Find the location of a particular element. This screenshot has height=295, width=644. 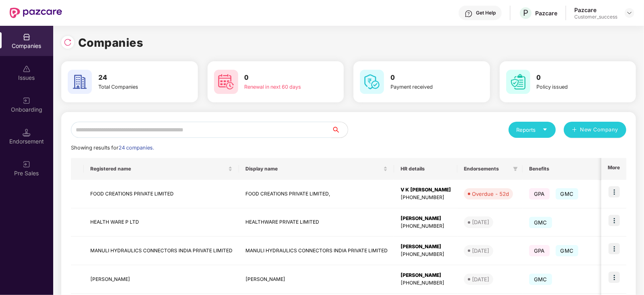

th: Registered name is located at coordinates (161, 169).